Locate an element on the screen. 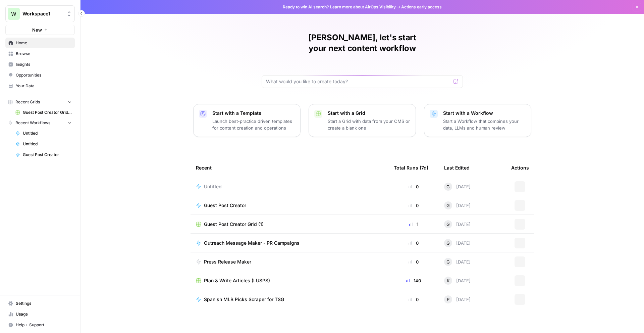 Image resolution: width=644 pixels, height=333 pixels. p: Start a Grid with data from your CMS or create a blank one is located at coordinates (369, 125).